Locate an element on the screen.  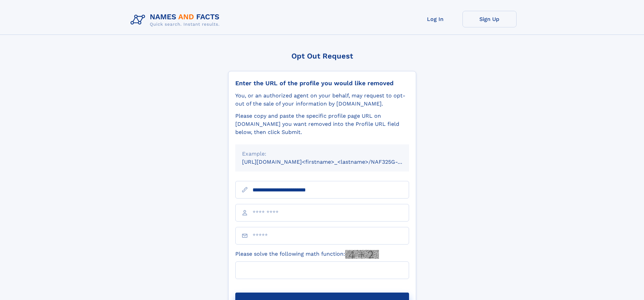
div: Enter the URL of the profile you would like removed is located at coordinates (322, 83).